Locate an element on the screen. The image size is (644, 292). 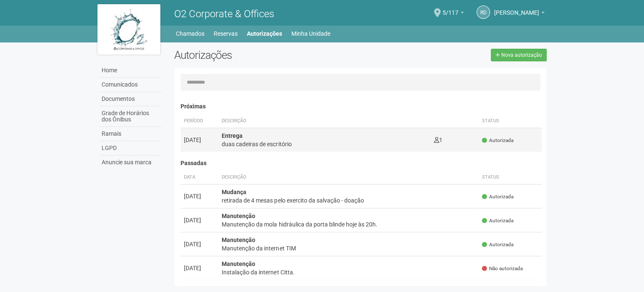
h4: Próximas is located at coordinates (361, 106).